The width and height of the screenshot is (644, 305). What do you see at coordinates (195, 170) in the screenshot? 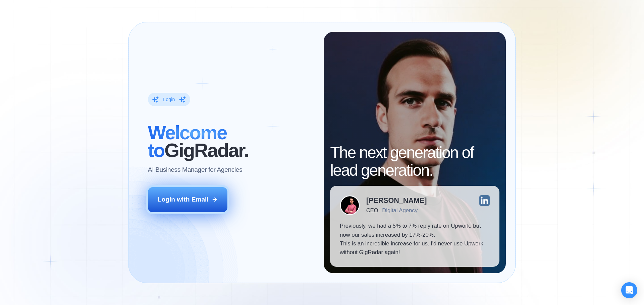
I see `p: AI Business Manager for Agencies` at bounding box center [195, 170].